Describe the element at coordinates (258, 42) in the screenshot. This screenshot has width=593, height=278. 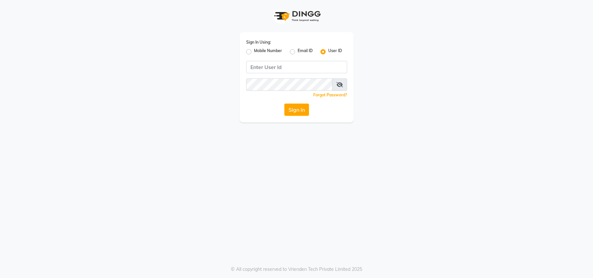
I see `label: Sign In Using:` at that location.